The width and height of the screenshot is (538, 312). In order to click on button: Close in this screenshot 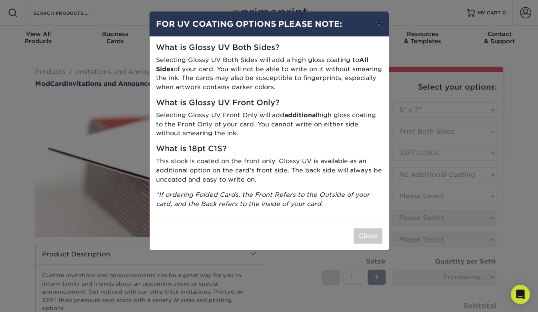, I will do `click(368, 236)`.